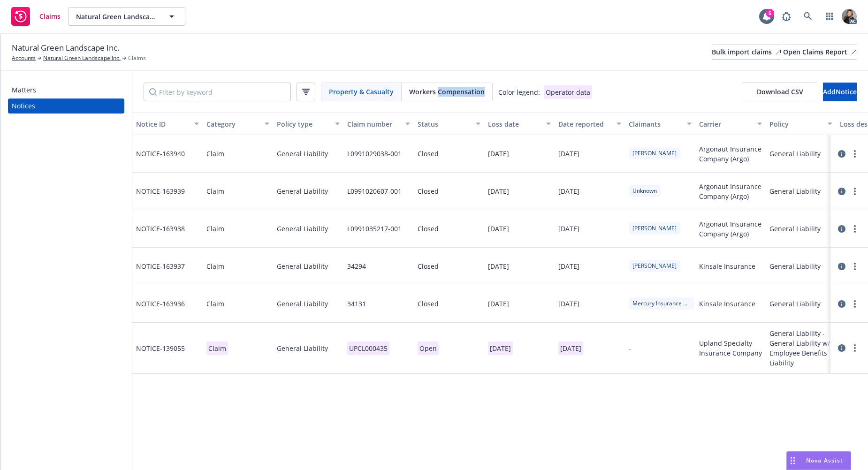 Image resolution: width=868 pixels, height=470 pixels. Describe the element at coordinates (801, 348) in the screenshot. I see `span: General Liability - General Liability w/ Employee Benefits Liability` at that location.